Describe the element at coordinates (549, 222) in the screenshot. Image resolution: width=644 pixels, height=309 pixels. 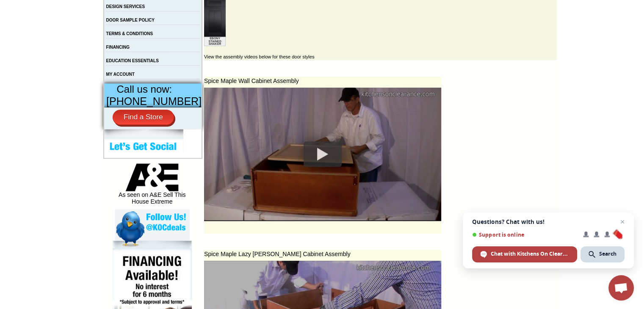
I see `span: Questions? Chat with us!` at that location.